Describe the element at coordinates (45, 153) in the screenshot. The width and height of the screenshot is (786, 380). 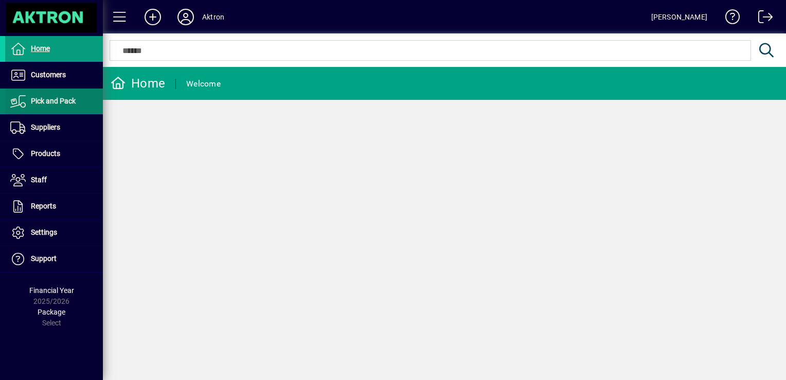
I see `span: Products` at that location.